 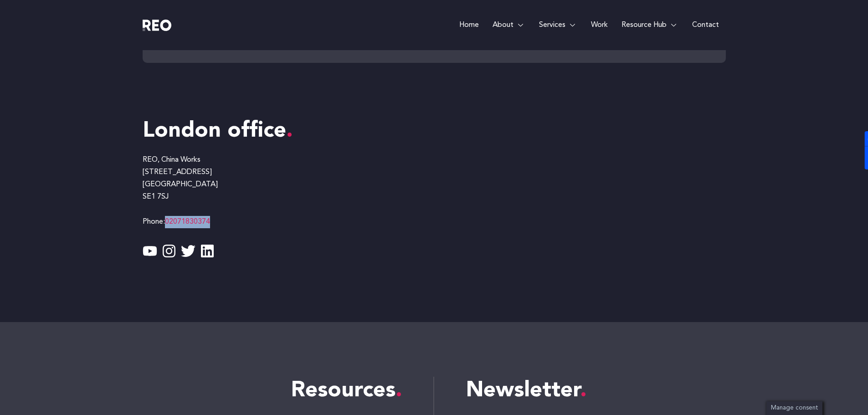 What do you see at coordinates (795, 408) in the screenshot?
I see `span: Manage consent` at bounding box center [795, 408].